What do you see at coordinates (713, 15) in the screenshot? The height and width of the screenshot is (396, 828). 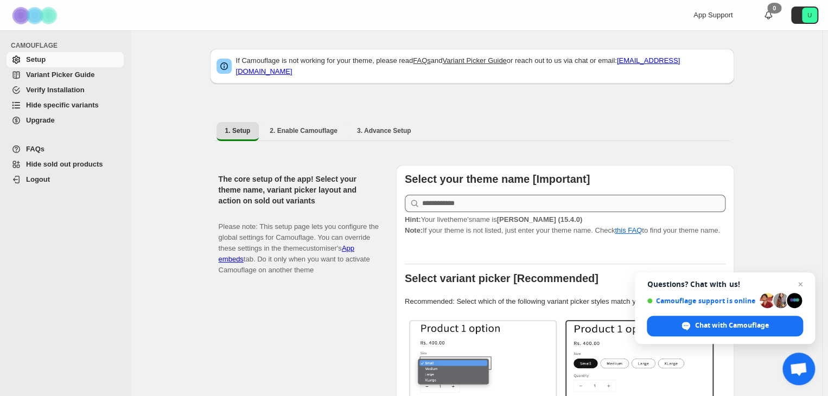 I see `span: App Support` at bounding box center [713, 15].